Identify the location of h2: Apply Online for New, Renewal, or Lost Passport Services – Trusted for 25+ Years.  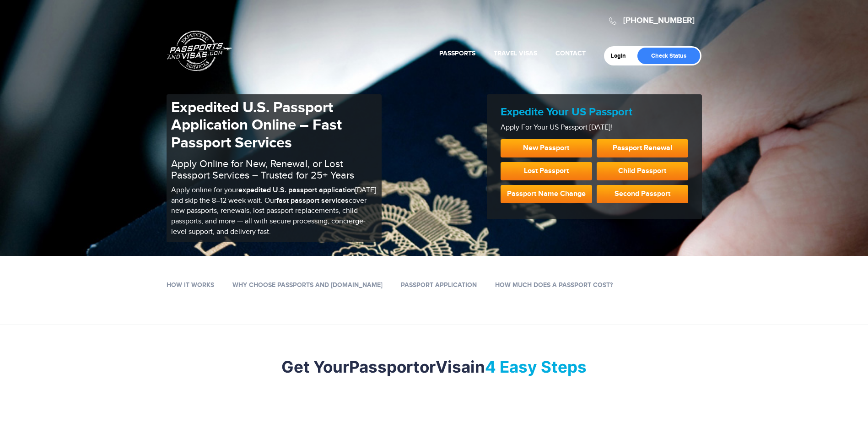
(274, 169).